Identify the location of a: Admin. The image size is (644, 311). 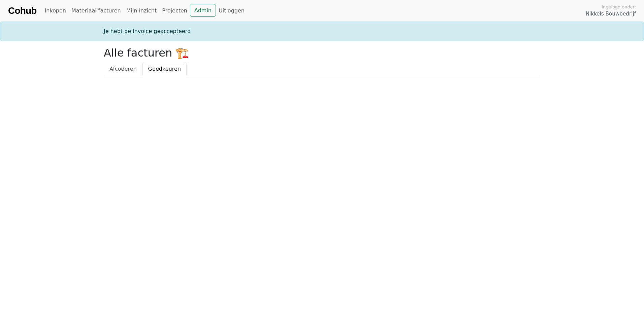
(203, 10).